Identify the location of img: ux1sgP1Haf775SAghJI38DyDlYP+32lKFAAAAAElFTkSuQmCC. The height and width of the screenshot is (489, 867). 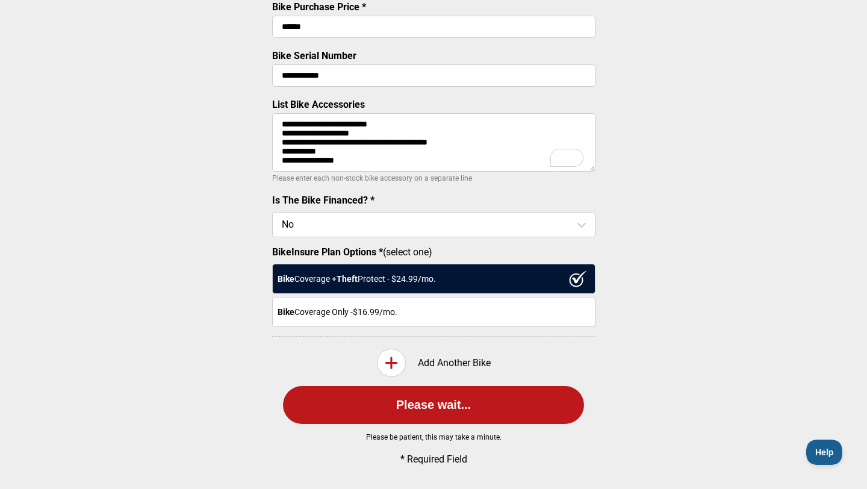
(578, 279).